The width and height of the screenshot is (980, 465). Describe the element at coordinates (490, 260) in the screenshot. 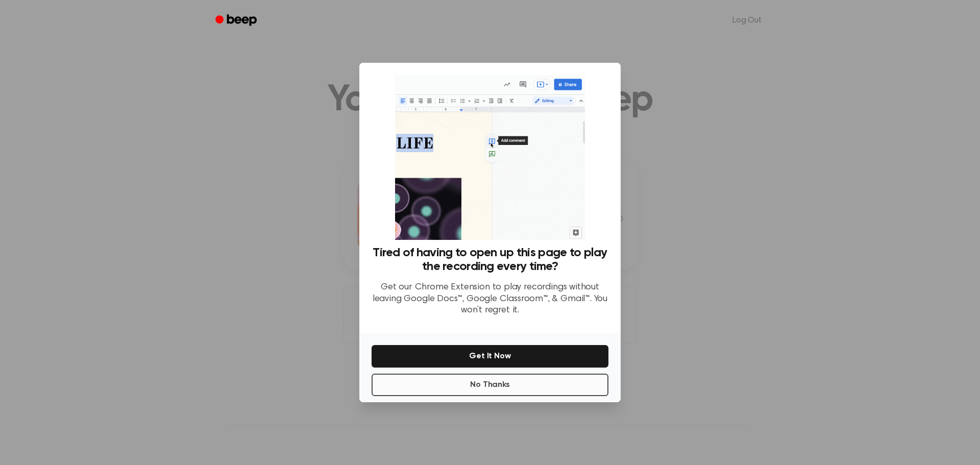

I see `h3: Tired of having to open up this page to play the recording every time?` at that location.